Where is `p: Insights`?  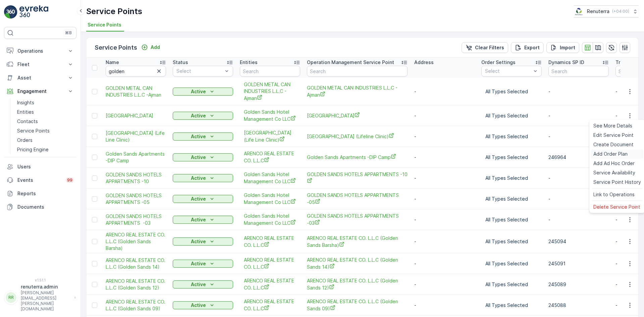 p: Insights is located at coordinates (25, 103).